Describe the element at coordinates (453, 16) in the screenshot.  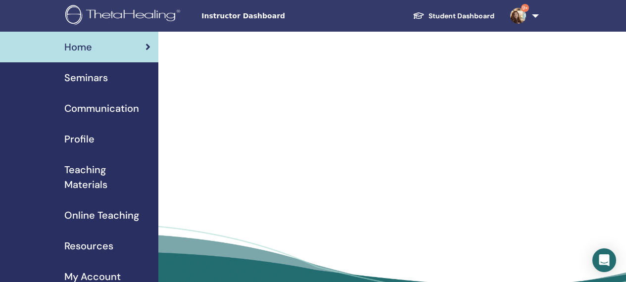
I see `a: Student Dashboard` at that location.